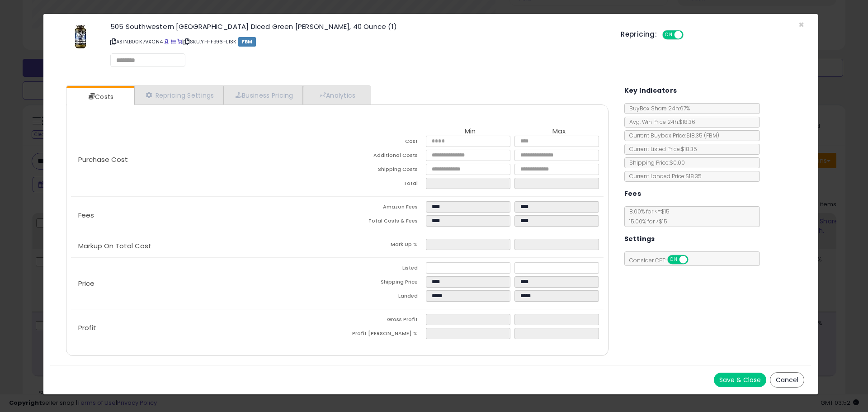  I want to click on span: BuyBox Share 24h: 67%, so click(657, 108).